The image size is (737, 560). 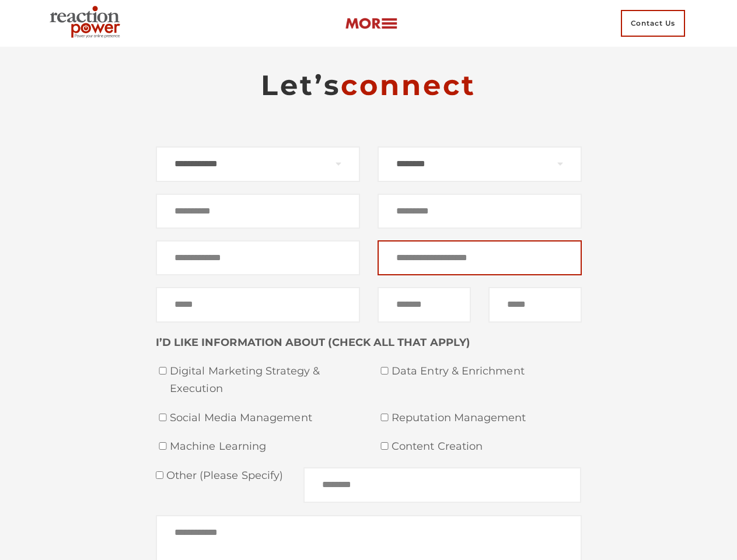 What do you see at coordinates (265, 418) in the screenshot?
I see `span: Social Media Management` at bounding box center [265, 418].